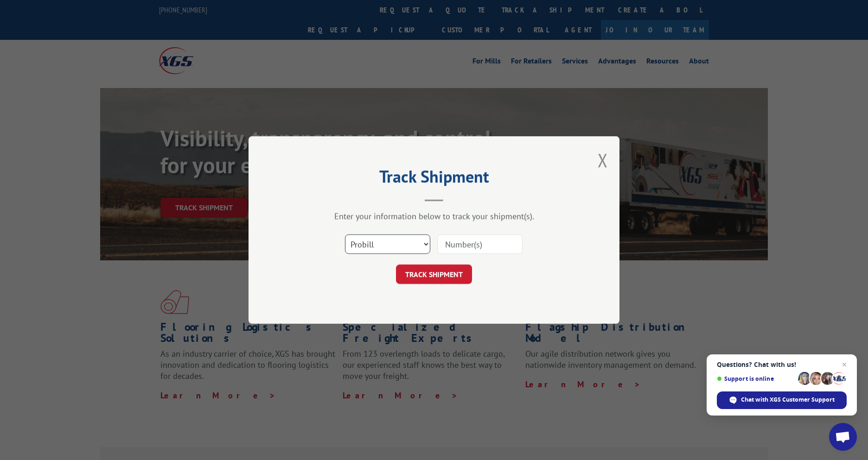 The image size is (868, 460). I want to click on button: Close modal, so click(603, 160).